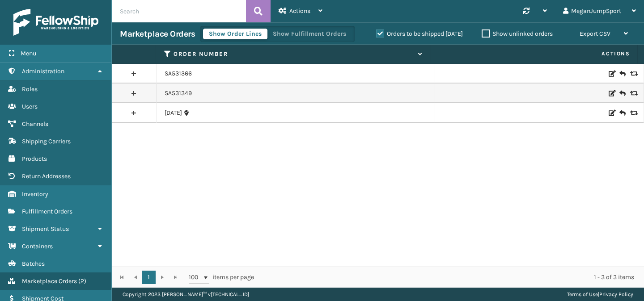 This screenshot has width=644, height=301. Describe the element at coordinates (196, 278) in the screenshot. I see `span: 100` at that location.